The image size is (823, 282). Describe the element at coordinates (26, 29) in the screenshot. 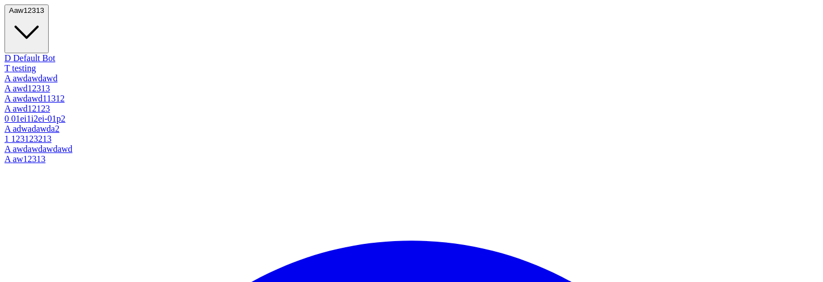

I see `button: Aaw12313` at that location.